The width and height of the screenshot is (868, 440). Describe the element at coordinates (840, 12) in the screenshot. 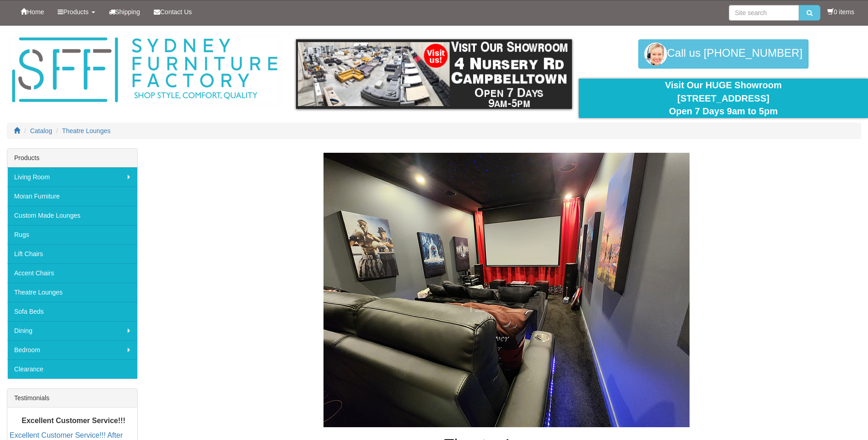

I see `li: 0 items` at that location.